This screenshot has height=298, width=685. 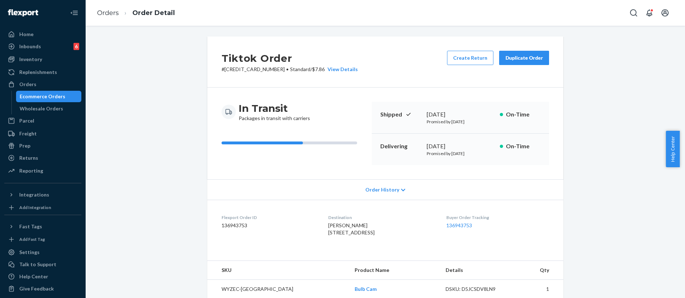 What do you see at coordinates (278, 270) in the screenshot?
I see `th: SKU` at bounding box center [278, 270].